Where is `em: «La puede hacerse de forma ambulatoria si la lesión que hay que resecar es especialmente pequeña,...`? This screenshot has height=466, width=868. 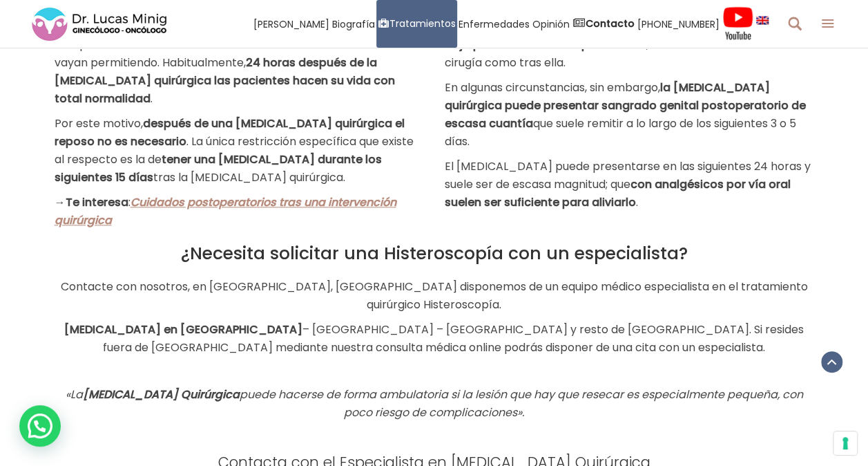 em: «La puede hacerse de forma ambulatoria si la lesión que hay que resecar es especialmente pequeña,... is located at coordinates (434, 403).